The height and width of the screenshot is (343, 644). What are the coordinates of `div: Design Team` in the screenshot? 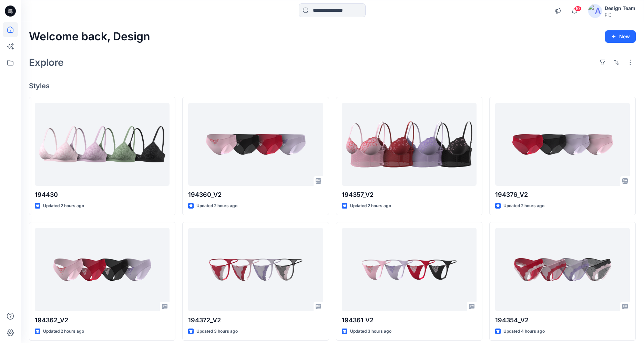 It's located at (620, 8).